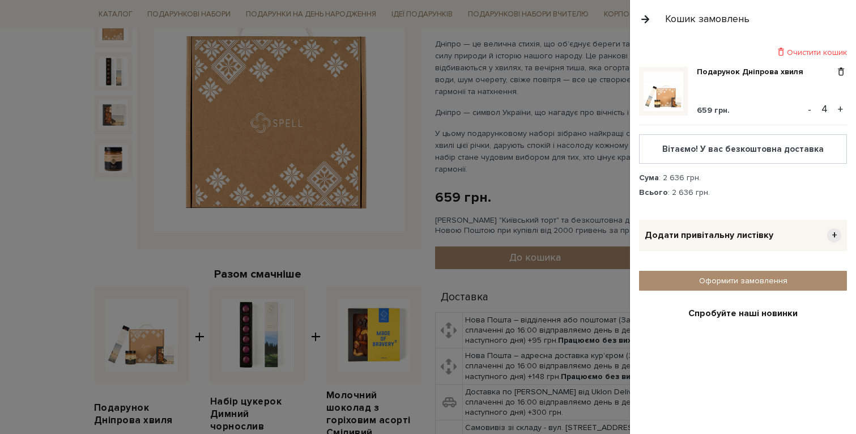 The height and width of the screenshot is (434, 856). I want to click on span: Додати привітальну листівку, so click(709, 235).